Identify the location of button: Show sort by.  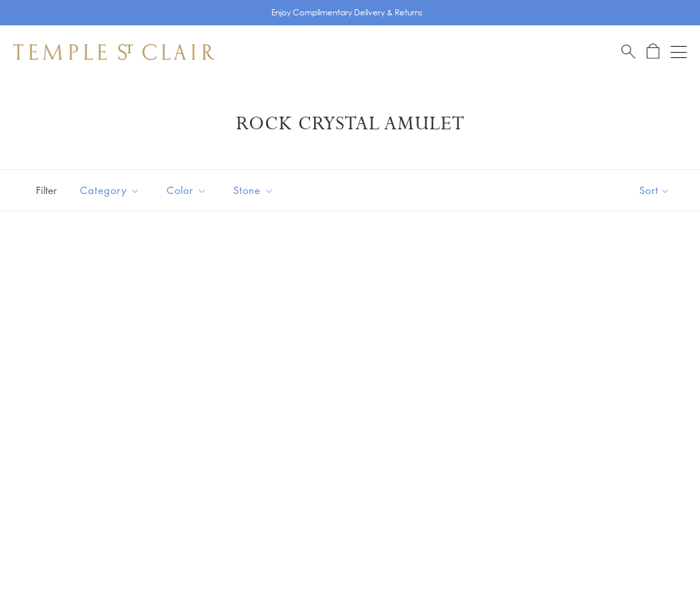
(654, 190).